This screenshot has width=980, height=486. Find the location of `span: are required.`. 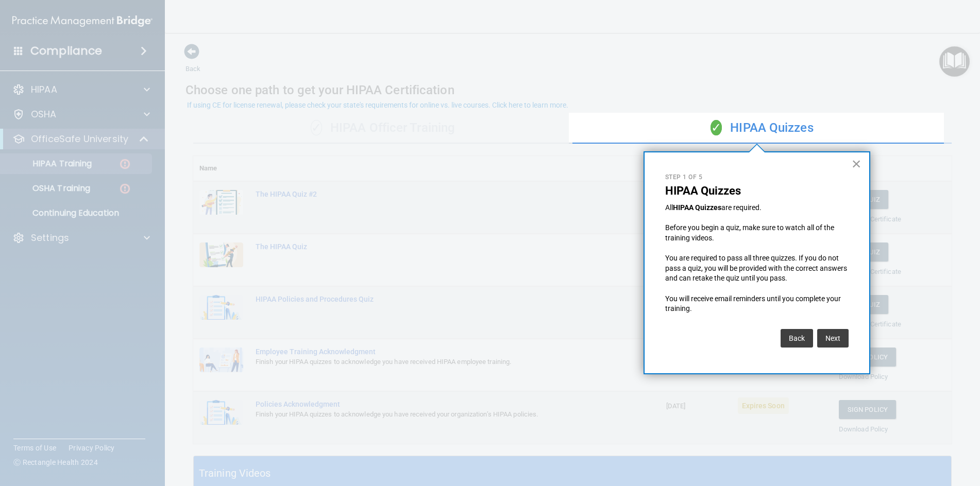

span: are required. is located at coordinates (742, 208).